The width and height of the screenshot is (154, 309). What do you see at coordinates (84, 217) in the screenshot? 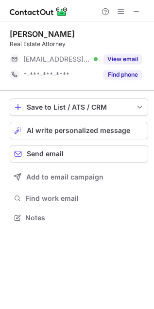
I see `span: Notes` at bounding box center [84, 217].